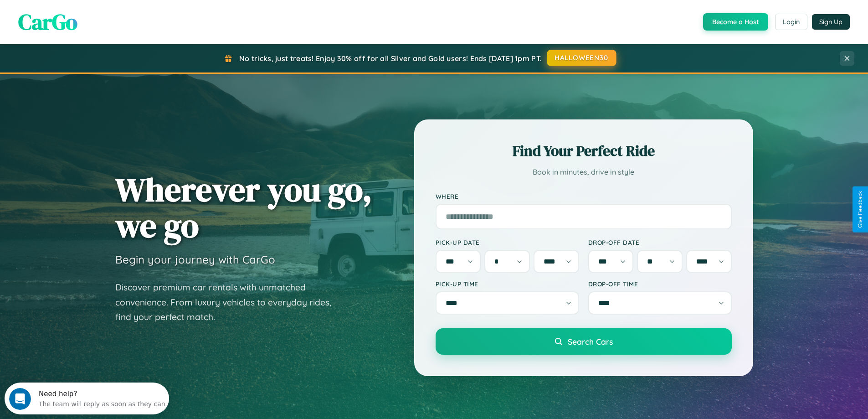 The width and height of the screenshot is (868, 419). Describe the element at coordinates (507, 242) in the screenshot. I see `label: Pick-up Date` at that location.